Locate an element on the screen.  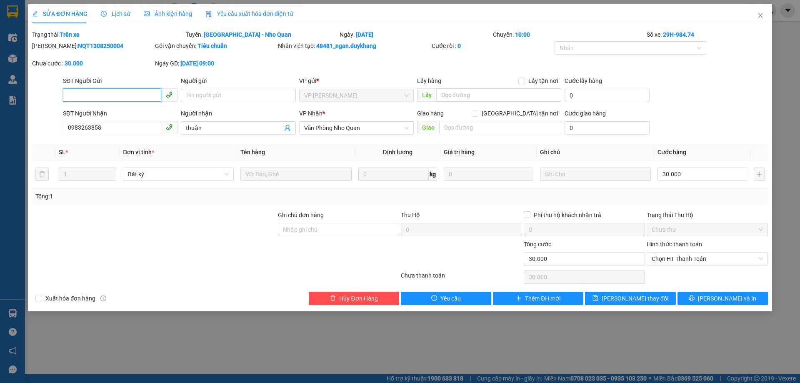
span: Chọn HT Thanh Toán is located at coordinates (707, 259).